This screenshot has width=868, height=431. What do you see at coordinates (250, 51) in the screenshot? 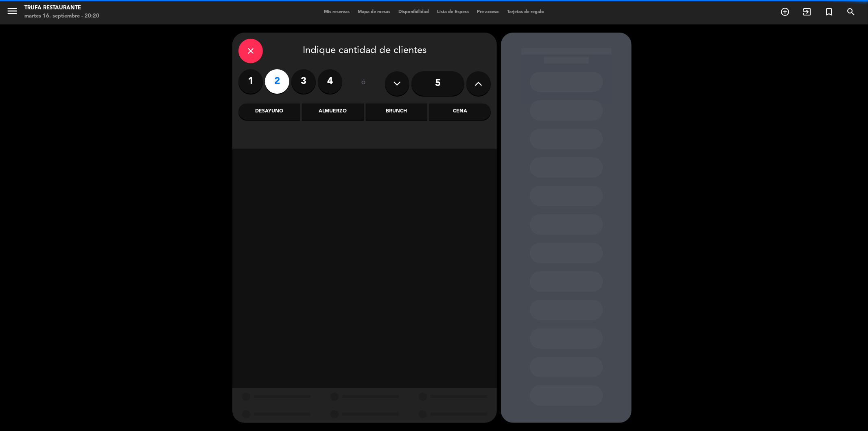
I see `i: close` at bounding box center [250, 51].